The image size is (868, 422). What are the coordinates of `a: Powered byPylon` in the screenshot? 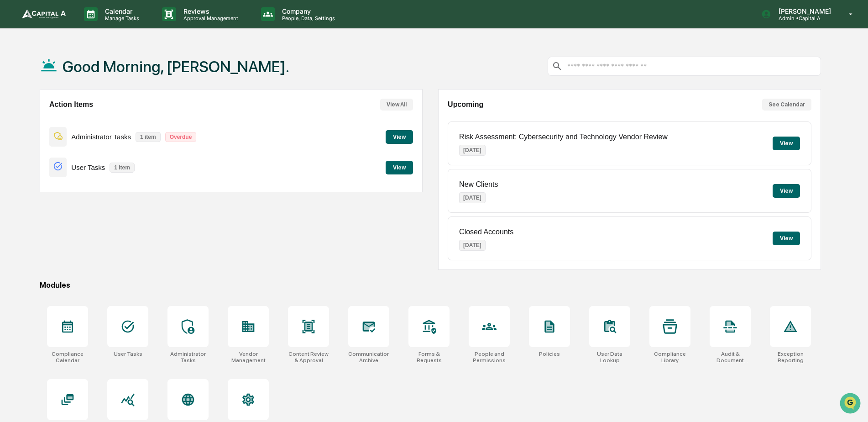 It's located at (87, 158).